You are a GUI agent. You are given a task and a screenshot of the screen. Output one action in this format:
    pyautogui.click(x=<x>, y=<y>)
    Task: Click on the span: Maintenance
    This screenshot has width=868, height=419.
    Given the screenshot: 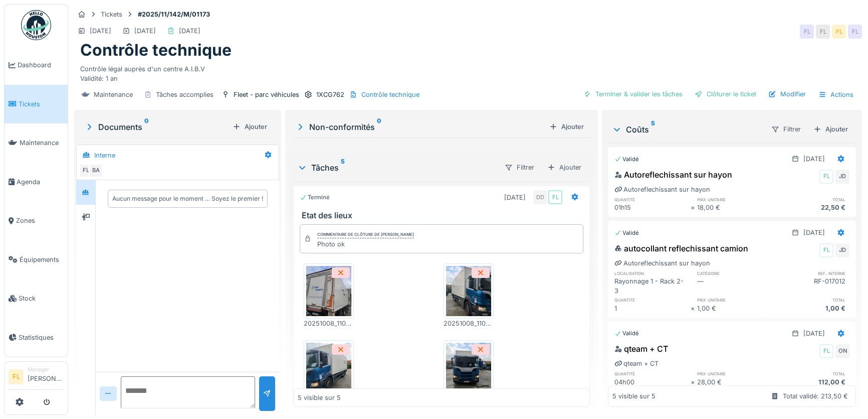 What is the action you would take?
    pyautogui.click(x=42, y=143)
    